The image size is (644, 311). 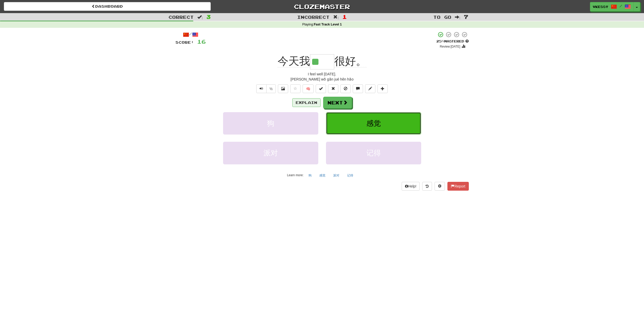 What do you see at coordinates (338, 103) in the screenshot?
I see `button: Next` at bounding box center [338, 103].